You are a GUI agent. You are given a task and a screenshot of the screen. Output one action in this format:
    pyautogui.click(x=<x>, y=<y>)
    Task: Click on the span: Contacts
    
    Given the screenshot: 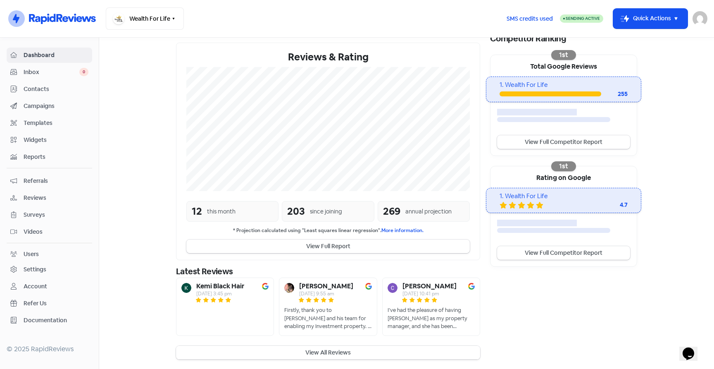 What is the action you would take?
    pyautogui.click(x=56, y=89)
    